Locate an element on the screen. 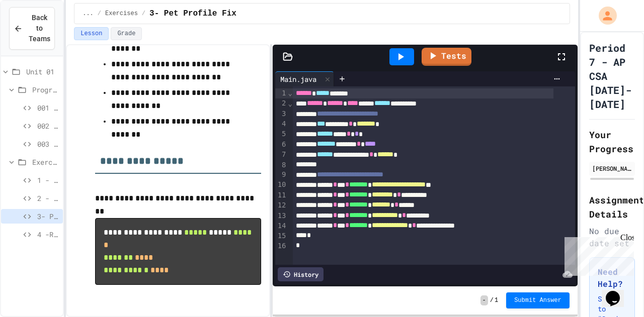 Image resolution: width=644 pixels, height=317 pixels. div: 4 is located at coordinates (281, 124).